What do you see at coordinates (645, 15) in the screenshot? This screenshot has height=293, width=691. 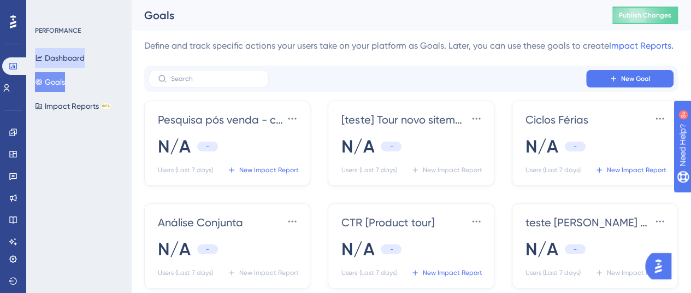 I see `button: Publish Changes` at bounding box center [645, 15].